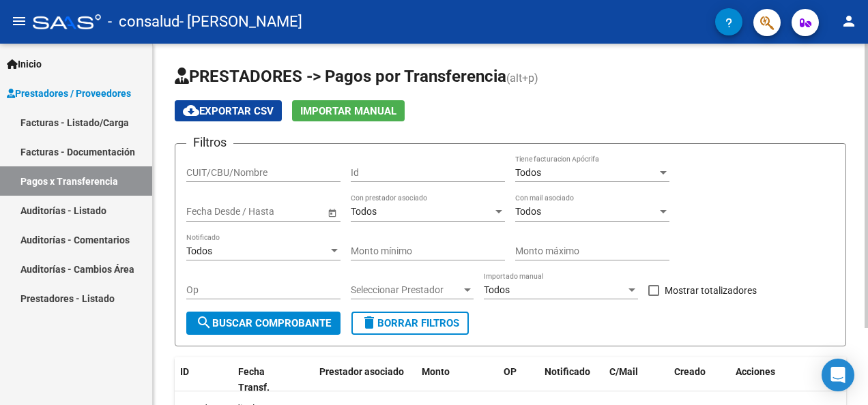 The height and width of the screenshot is (405, 868). I want to click on input: Fecha fin, so click(281, 212).